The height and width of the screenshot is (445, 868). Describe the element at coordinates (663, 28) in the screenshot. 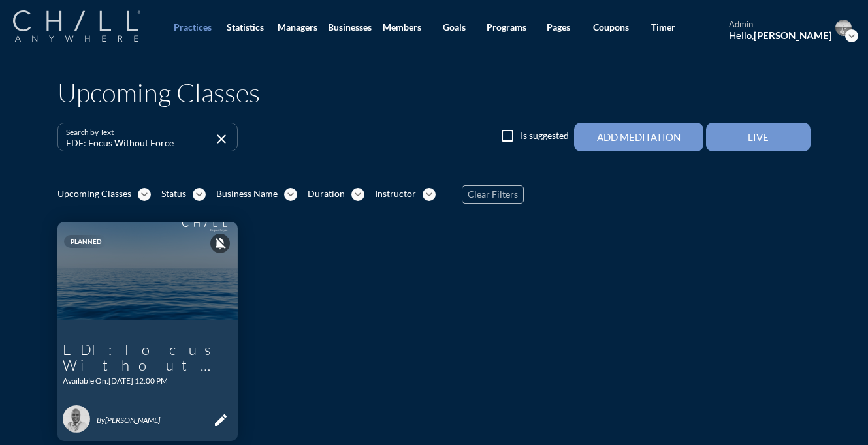

I see `div: Timer` at that location.